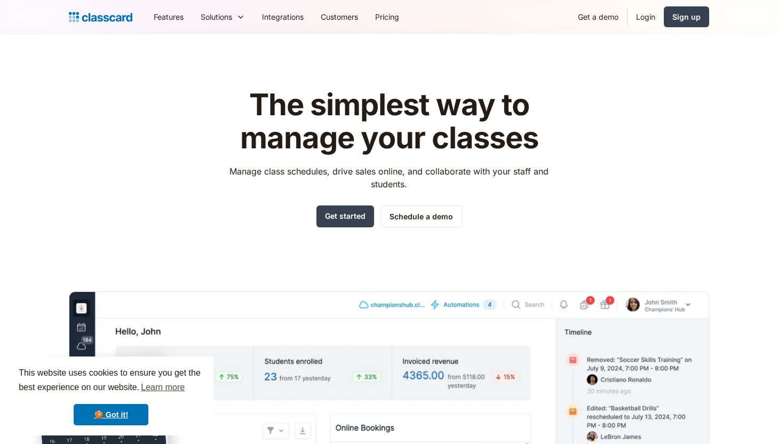  Describe the element at coordinates (339, 17) in the screenshot. I see `a: Customers` at that location.